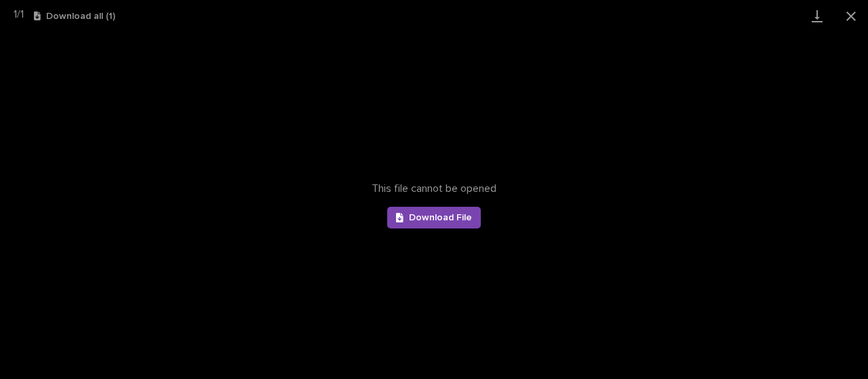 This screenshot has width=868, height=379. What do you see at coordinates (75, 16) in the screenshot?
I see `button: Download all (1)` at bounding box center [75, 16].